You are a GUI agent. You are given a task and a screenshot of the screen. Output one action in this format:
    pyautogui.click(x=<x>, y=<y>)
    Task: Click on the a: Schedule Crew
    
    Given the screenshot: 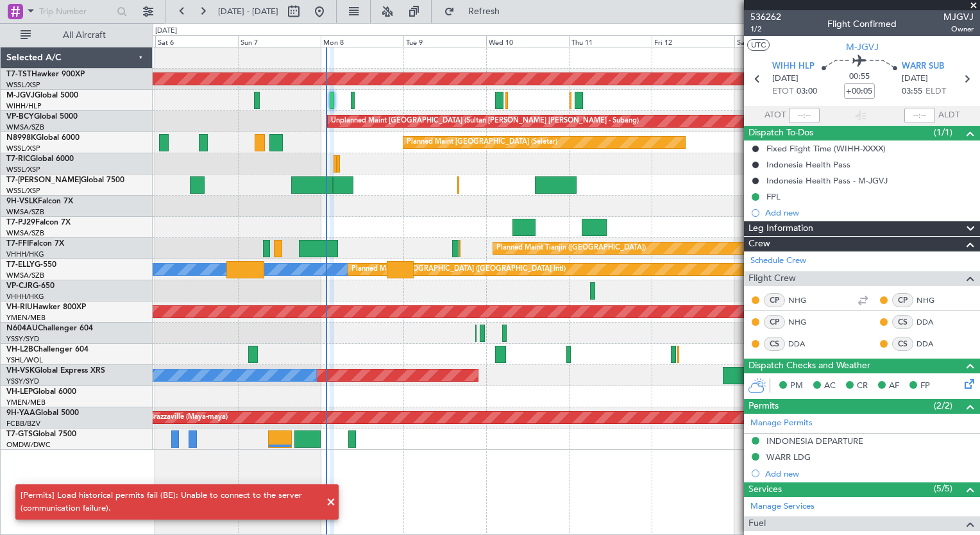 What is the action you would take?
    pyautogui.click(x=778, y=261)
    